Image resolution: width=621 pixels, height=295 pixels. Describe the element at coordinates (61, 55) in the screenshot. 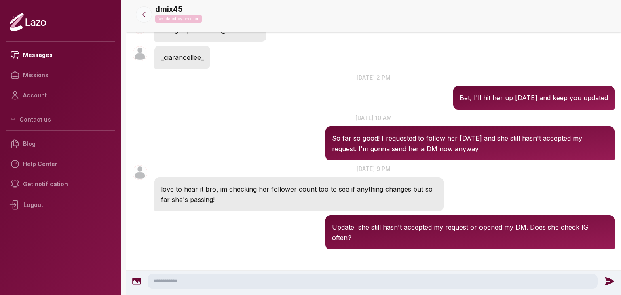

I see `a: Messages` at that location.